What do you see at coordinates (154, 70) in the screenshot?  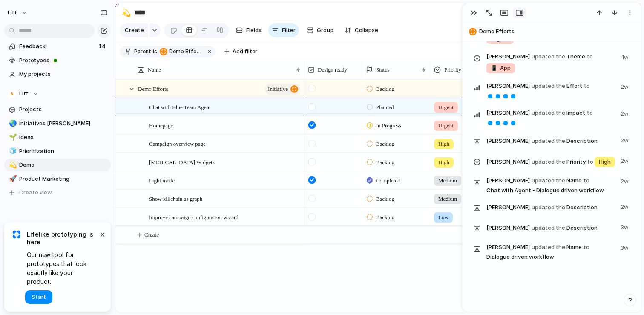 I see `span: Name` at bounding box center [154, 70].